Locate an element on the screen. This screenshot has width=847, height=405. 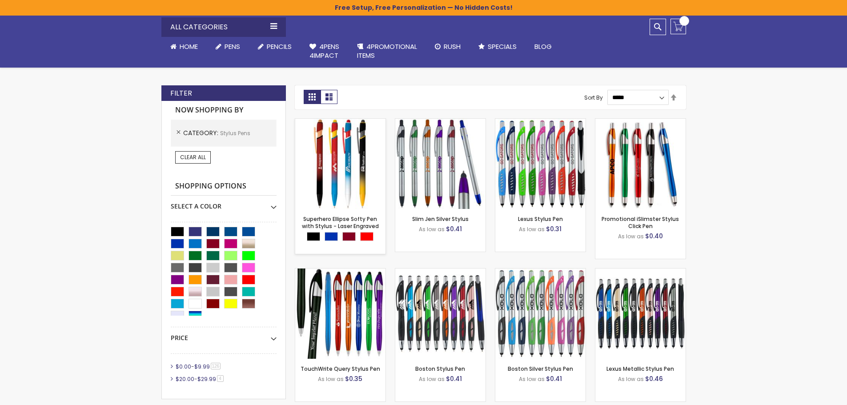
span: $0.31 is located at coordinates (554, 229).